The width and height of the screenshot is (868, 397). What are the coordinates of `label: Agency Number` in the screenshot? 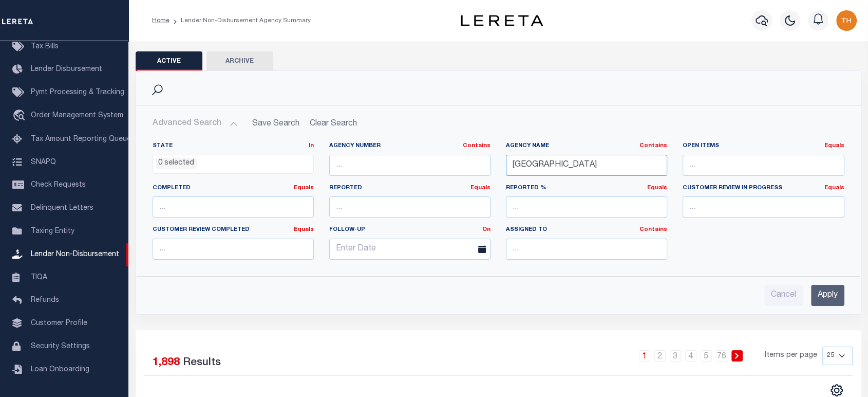 It's located at (410, 146).